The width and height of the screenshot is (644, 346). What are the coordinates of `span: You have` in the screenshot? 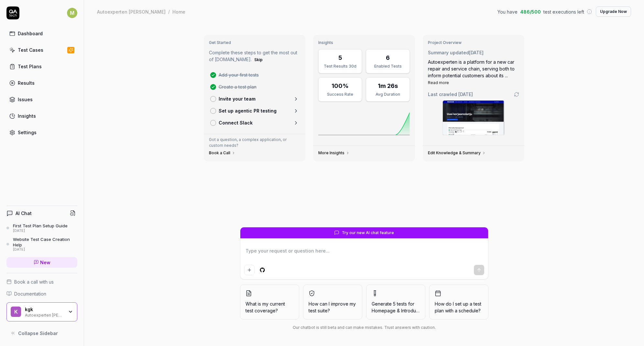 It's located at (508, 12).